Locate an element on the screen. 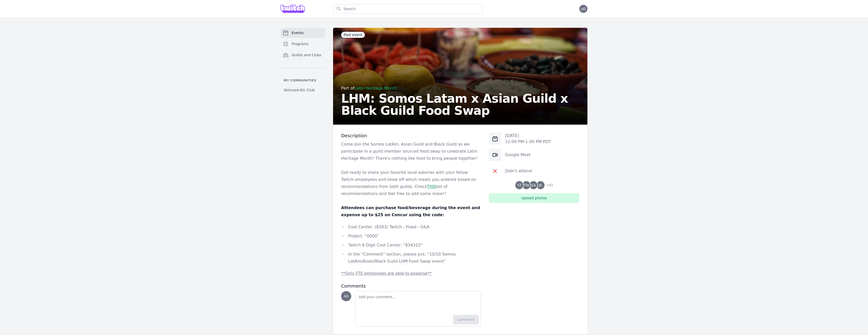 The width and height of the screenshot is (868, 335). span: SA is located at coordinates (533, 185).